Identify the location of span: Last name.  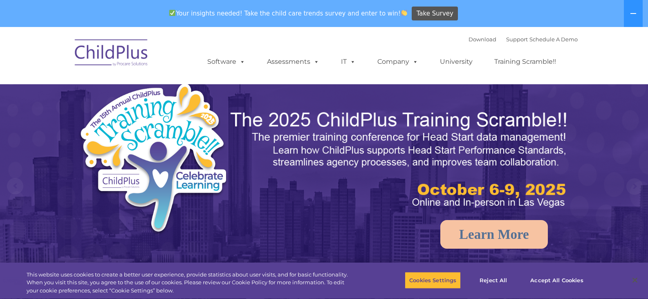
(126, 57).